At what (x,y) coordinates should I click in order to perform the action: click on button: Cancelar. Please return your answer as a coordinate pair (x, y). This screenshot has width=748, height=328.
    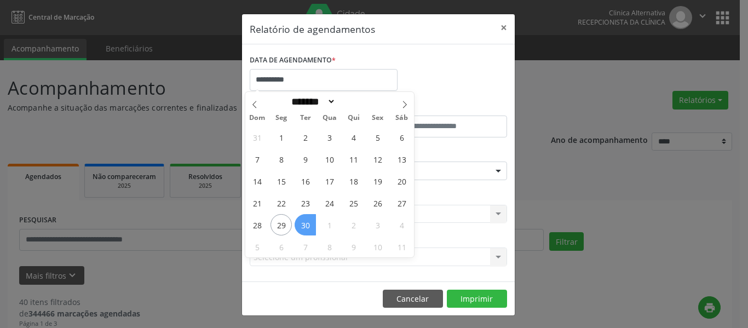
    Looking at the image, I should click on (413, 299).